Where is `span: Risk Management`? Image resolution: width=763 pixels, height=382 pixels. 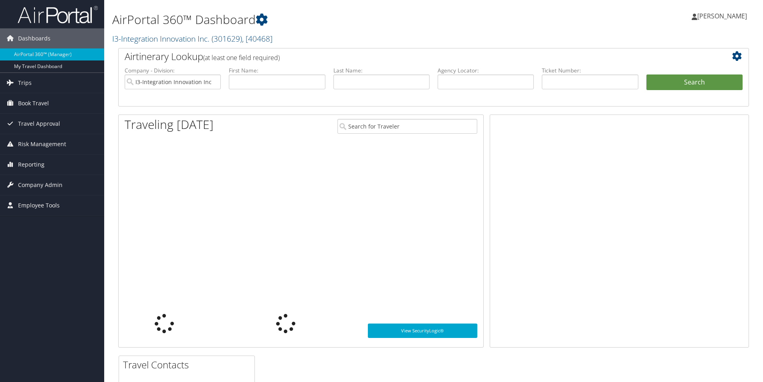 span: Risk Management is located at coordinates (42, 144).